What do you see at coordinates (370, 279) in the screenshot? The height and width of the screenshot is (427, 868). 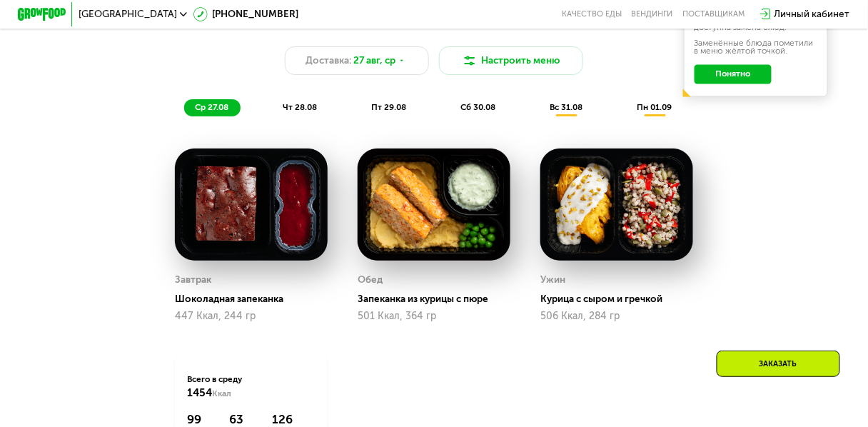 I see `div: Обед` at bounding box center [370, 279].